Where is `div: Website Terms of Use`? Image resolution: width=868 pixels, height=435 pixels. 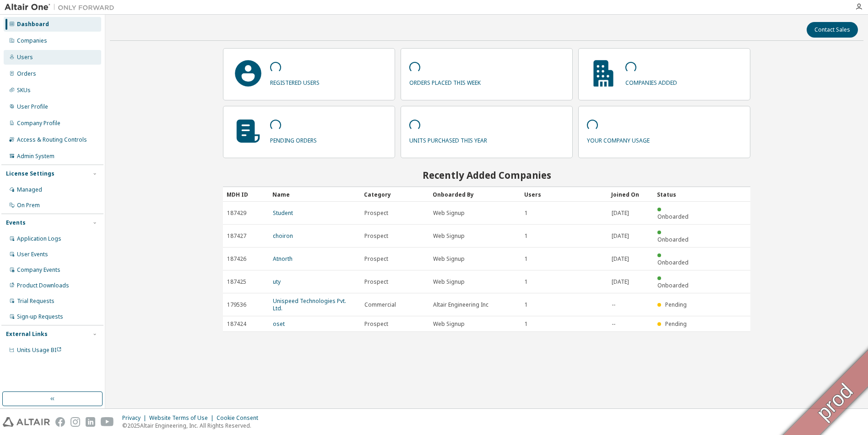
div: Website Terms of Use is located at coordinates (183, 418).